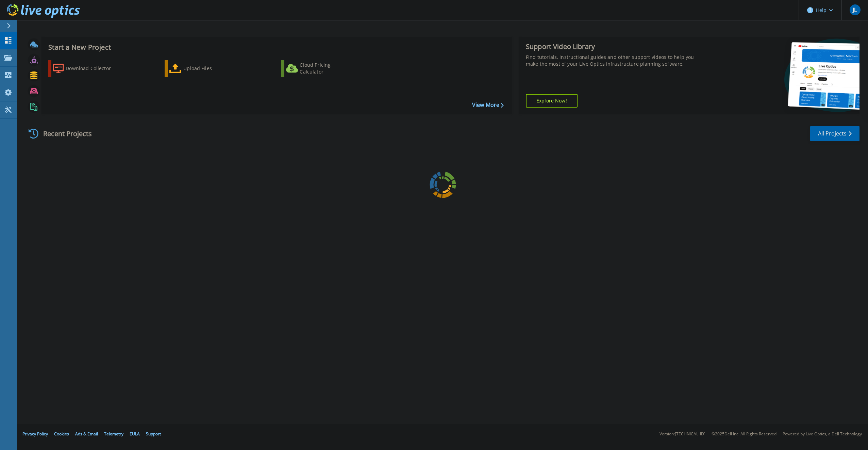 The height and width of the screenshot is (450, 868). Describe the element at coordinates (63, 134) in the screenshot. I see `div: Recent Projects` at that location.